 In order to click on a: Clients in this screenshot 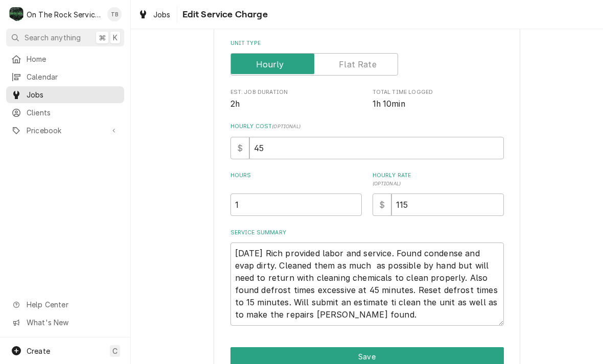, I will do `click(65, 112)`.